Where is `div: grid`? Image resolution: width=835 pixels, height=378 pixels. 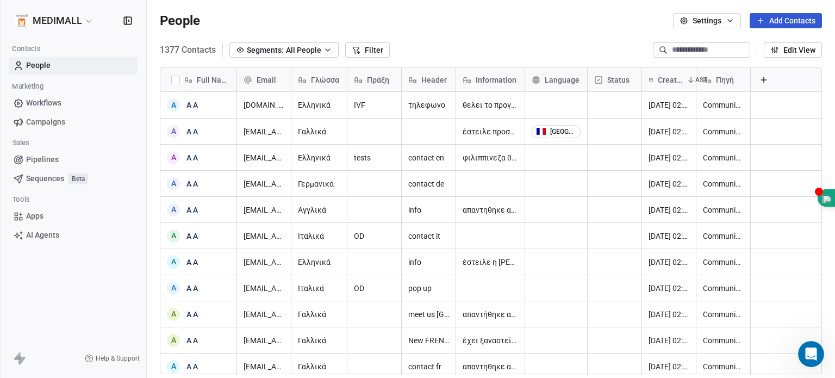
div: grid is located at coordinates (198, 233).